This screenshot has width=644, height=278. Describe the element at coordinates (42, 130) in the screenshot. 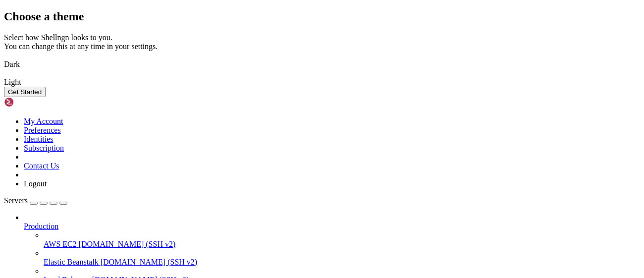

I see `a: Preferences` at that location.